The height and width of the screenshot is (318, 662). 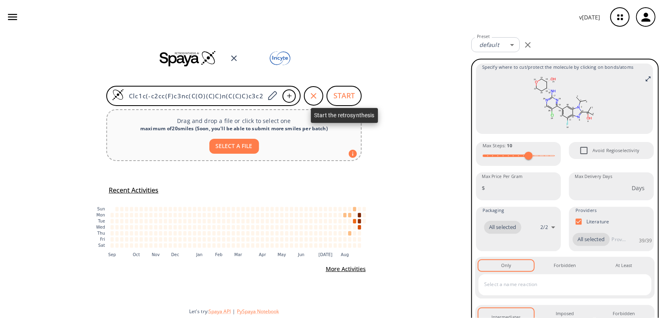 What do you see at coordinates (219, 311) in the screenshot?
I see `button: Spaya API` at bounding box center [219, 311].